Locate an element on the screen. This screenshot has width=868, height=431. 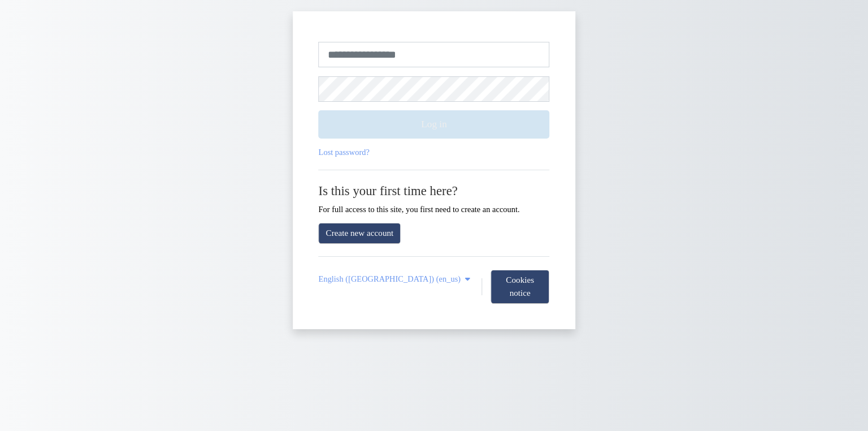
a: English (United States) ‎(en_us)‎ is located at coordinates (395, 278).